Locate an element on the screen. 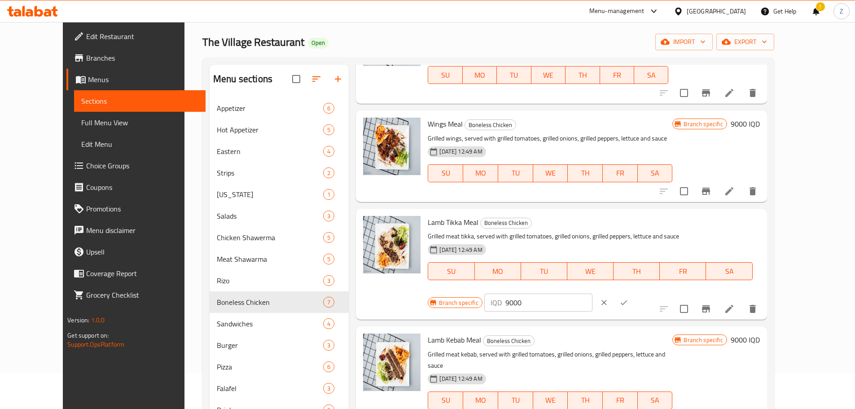 This screenshot has width=855, height=409. button: export is located at coordinates (745, 42).